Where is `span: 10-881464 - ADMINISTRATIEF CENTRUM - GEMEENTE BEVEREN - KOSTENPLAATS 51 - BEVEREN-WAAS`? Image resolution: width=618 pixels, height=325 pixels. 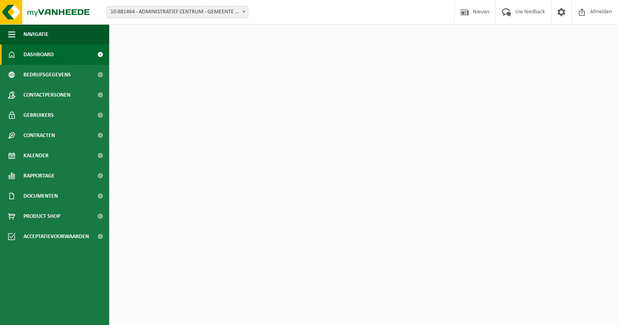 span: 10-881464 - ADMINISTRATIEF CENTRUM - GEMEENTE BEVEREN - KOSTENPLAATS 51 - BEVEREN-WAAS is located at coordinates (178, 12).